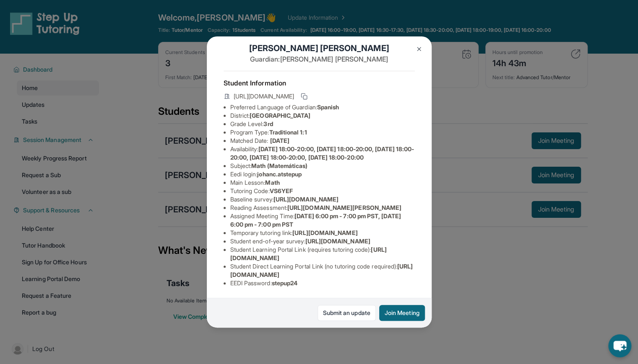 Image resolution: width=638 pixels, height=364 pixels. What do you see at coordinates (272, 183) in the screenshot?
I see `span: Math` at bounding box center [272, 183].